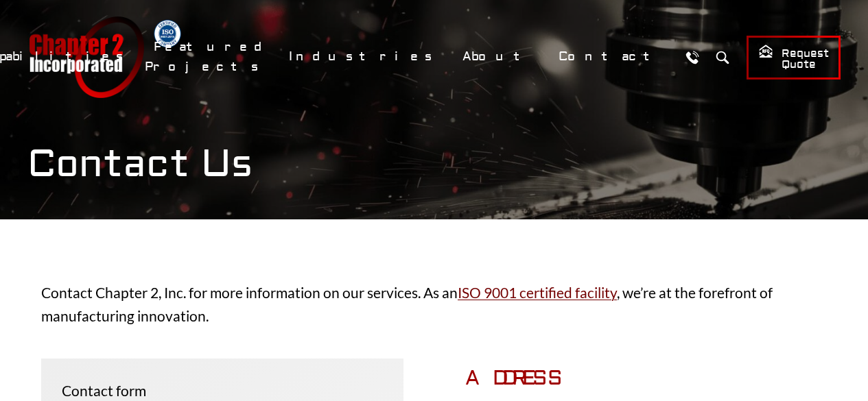 The image size is (868, 401). Describe the element at coordinates (646, 379) in the screenshot. I see `h3: ADDRESS` at that location.